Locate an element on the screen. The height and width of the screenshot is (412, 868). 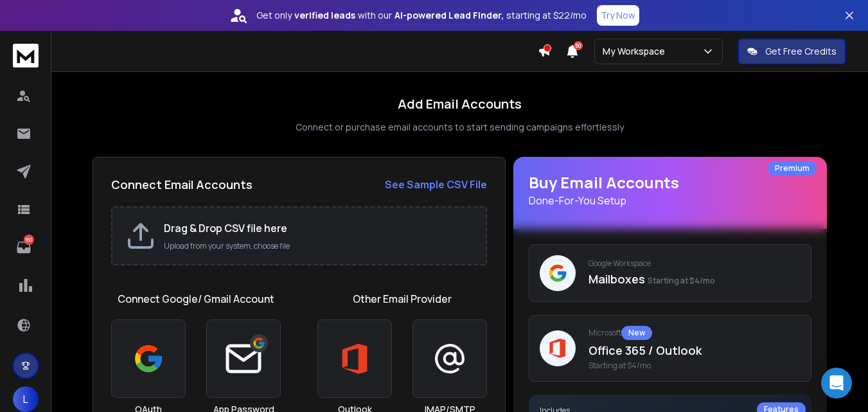
p: Get Free Credits is located at coordinates (800, 51).